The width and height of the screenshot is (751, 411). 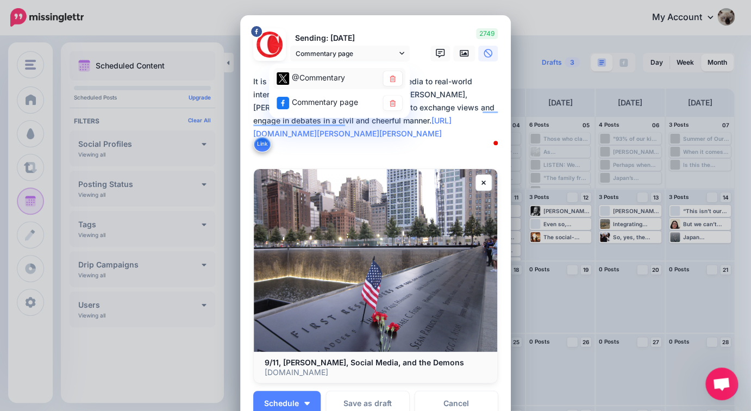 What do you see at coordinates (318, 77) in the screenshot?
I see `span: @Commentary` at bounding box center [318, 77].